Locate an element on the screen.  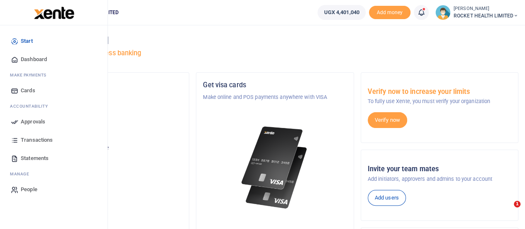
span: Statements is located at coordinates (34, 158).